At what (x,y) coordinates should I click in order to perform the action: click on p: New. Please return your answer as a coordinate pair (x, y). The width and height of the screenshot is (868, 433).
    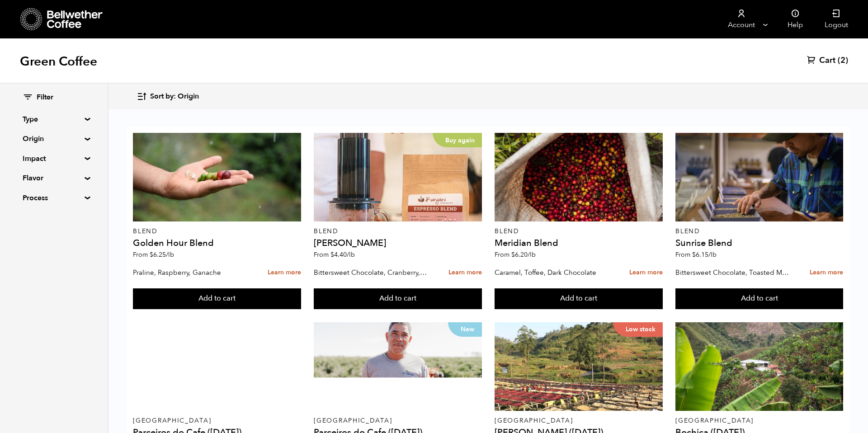
    Looking at the image, I should click on (465, 329).